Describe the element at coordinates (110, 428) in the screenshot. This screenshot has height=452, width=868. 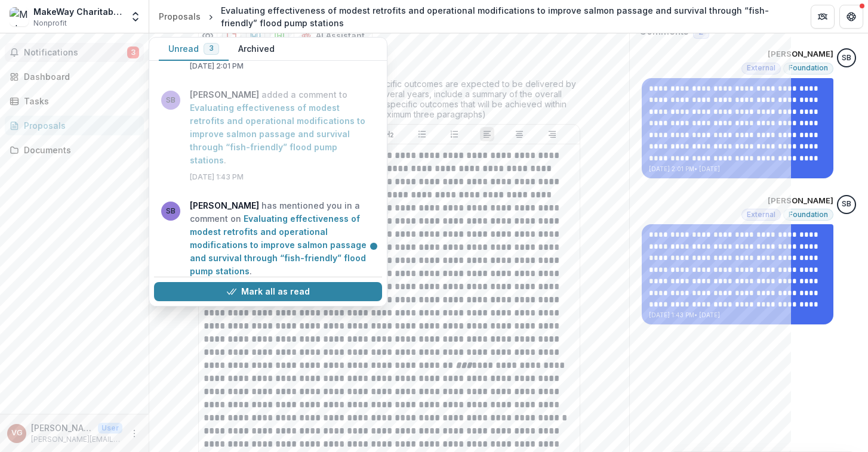
I see `p: User` at that location.